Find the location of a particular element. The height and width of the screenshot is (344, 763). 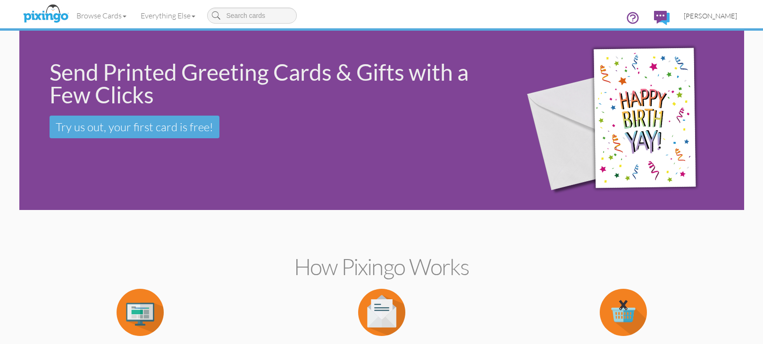

a: Try us out, your first card is free! is located at coordinates (134, 127).